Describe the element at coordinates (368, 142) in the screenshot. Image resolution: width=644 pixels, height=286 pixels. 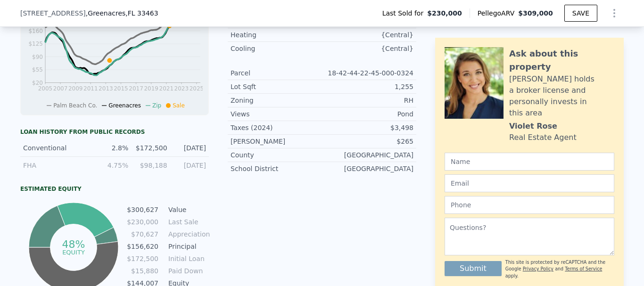
I see `div: $265` at that location.